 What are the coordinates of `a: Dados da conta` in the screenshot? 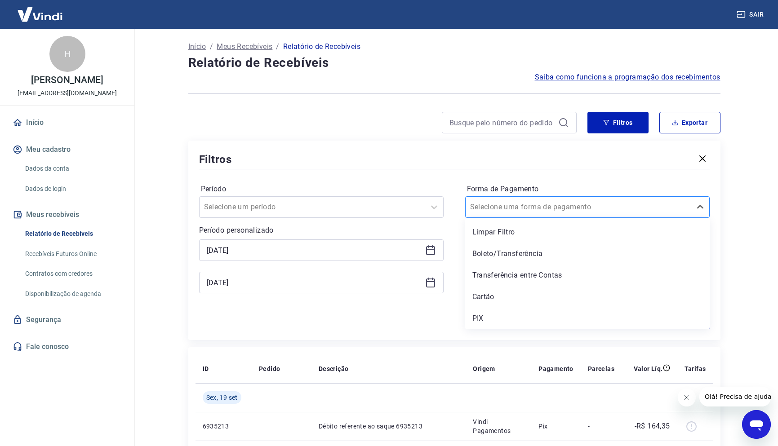 It's located at (72, 169).